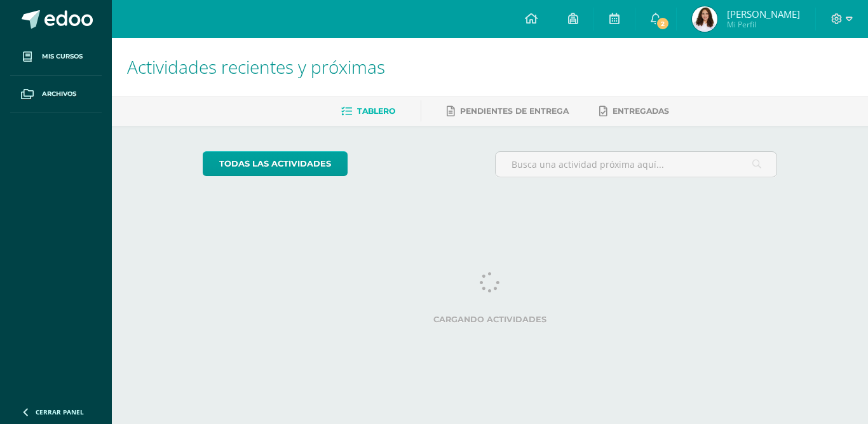 This screenshot has width=868, height=424. Describe the element at coordinates (60, 412) in the screenshot. I see `span: Cerrar panel` at that location.